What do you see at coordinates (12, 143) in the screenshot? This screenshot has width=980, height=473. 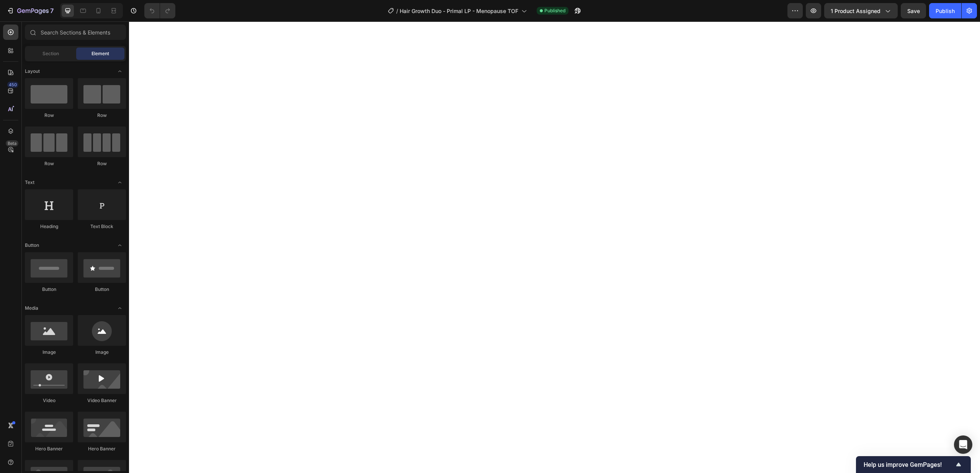 I see `div: Beta` at bounding box center [12, 143].